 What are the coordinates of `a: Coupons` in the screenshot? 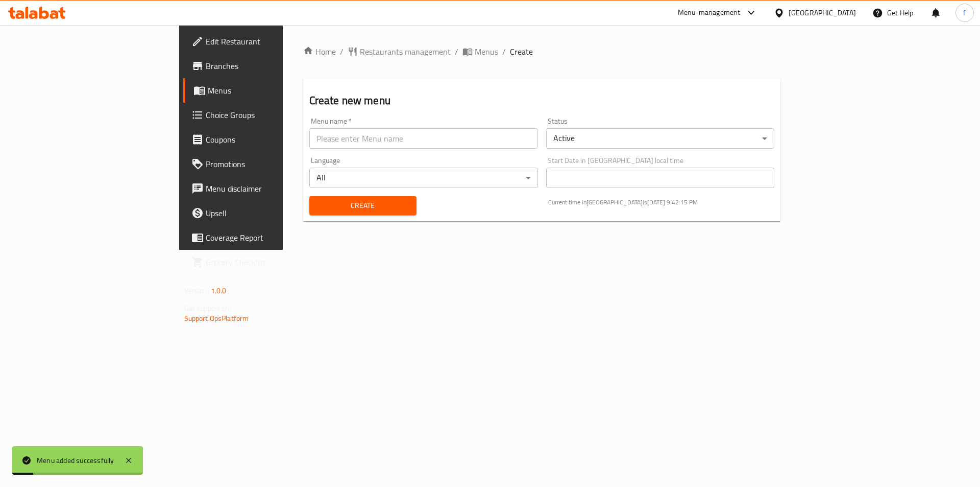 It's located at (263, 140).